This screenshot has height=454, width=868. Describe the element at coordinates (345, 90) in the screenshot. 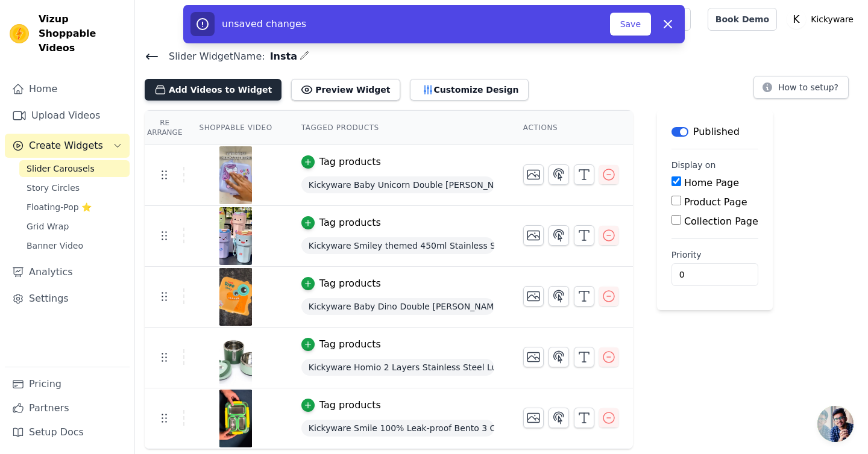

I see `a: Preview Widget` at that location.